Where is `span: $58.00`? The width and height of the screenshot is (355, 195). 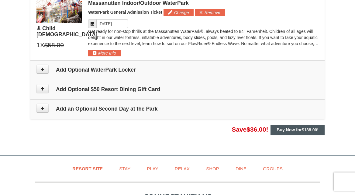
span: $58.00 is located at coordinates (54, 45).